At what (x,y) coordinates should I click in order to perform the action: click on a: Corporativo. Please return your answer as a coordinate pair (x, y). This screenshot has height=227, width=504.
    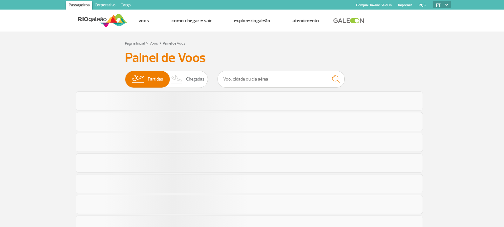
    Looking at the image, I should click on (105, 6).